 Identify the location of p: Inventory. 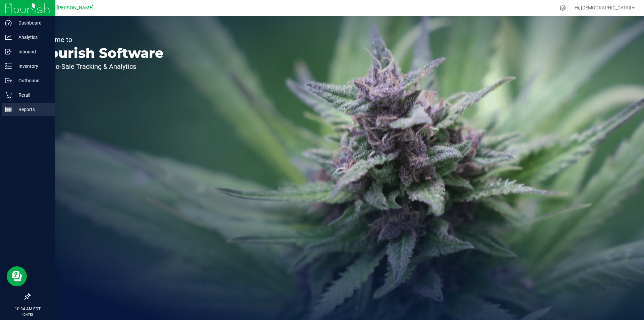
(32, 66).